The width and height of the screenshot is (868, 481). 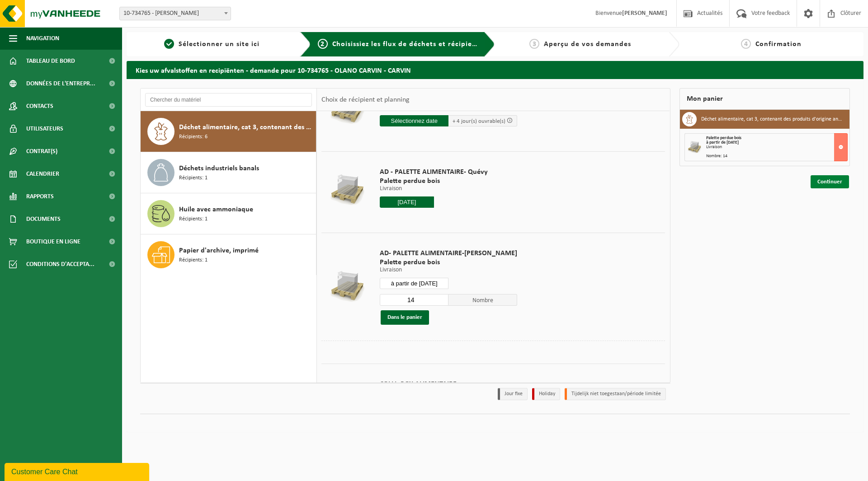 I want to click on span: Navigation, so click(x=43, y=38).